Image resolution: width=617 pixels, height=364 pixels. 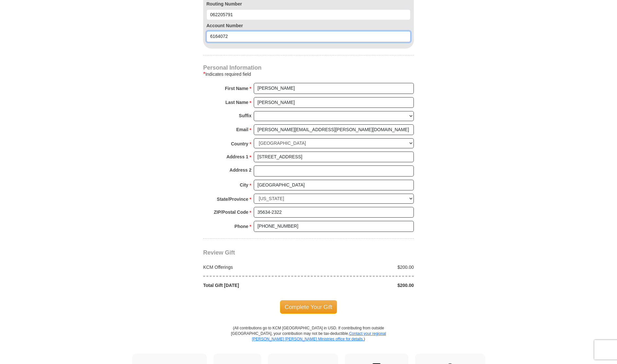 What do you see at coordinates (242, 226) in the screenshot?
I see `strong: Phone` at bounding box center [242, 226].